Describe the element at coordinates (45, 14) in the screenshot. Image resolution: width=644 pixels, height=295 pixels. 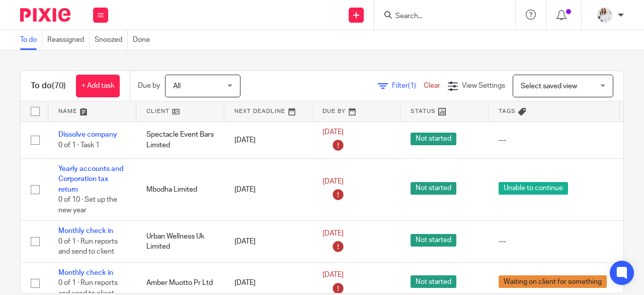
I see `img: Pixie` at that location.